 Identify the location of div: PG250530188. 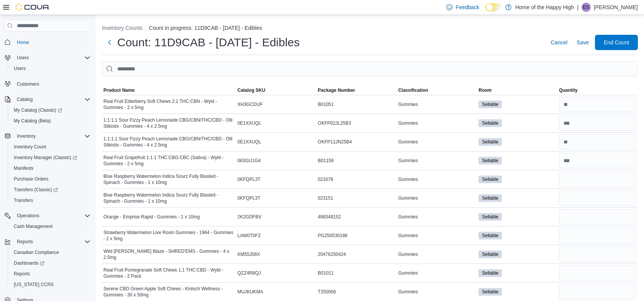
(357, 236).